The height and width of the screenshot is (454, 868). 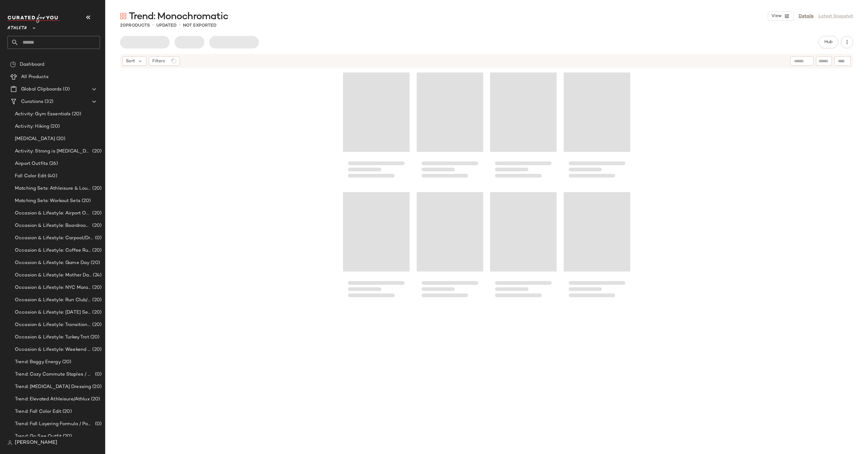 I want to click on button: View, so click(x=781, y=17).